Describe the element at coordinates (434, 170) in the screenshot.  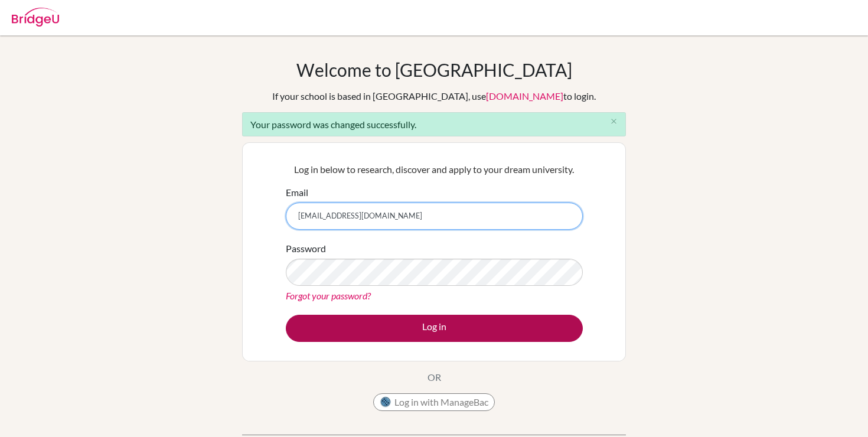
I see `p: Log in below to research, discover and apply to your dream university.` at that location.